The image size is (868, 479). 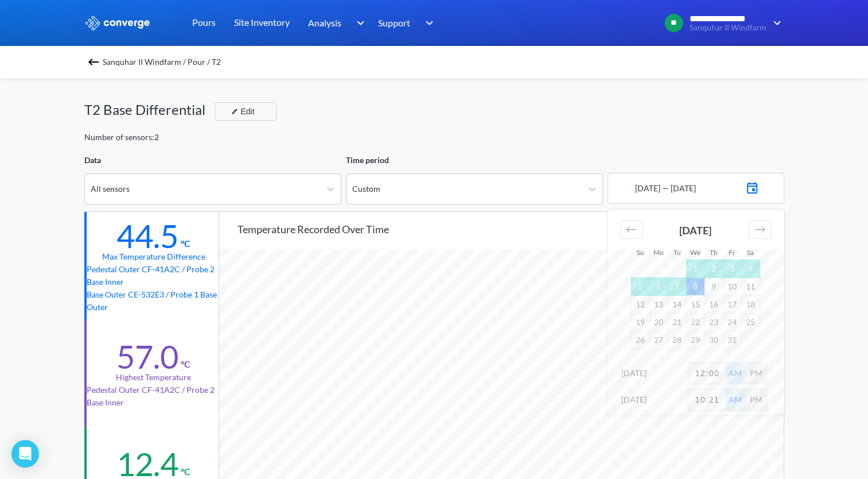 I want to click on div: Custom, so click(x=366, y=189).